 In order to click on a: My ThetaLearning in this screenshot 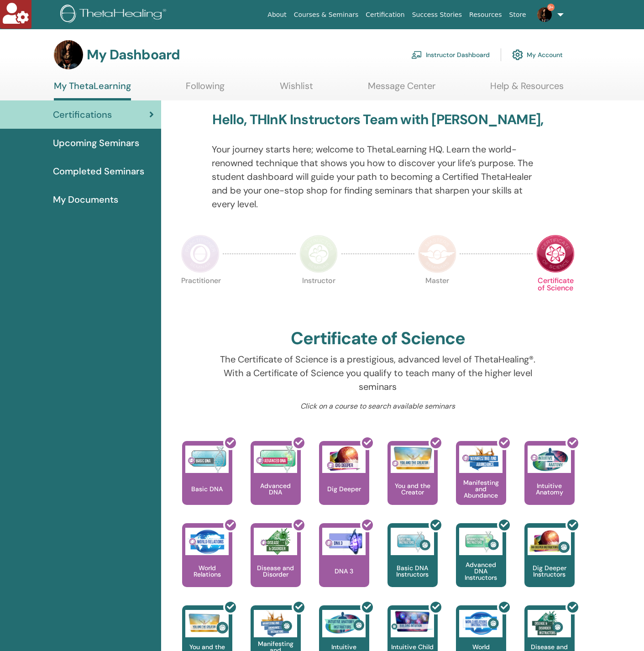, I will do `click(92, 90)`.